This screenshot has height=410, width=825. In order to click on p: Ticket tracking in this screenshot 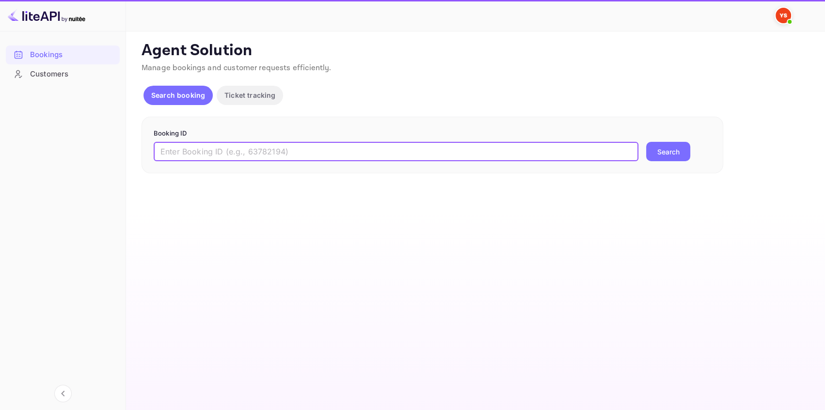, I will do `click(250, 95)`.